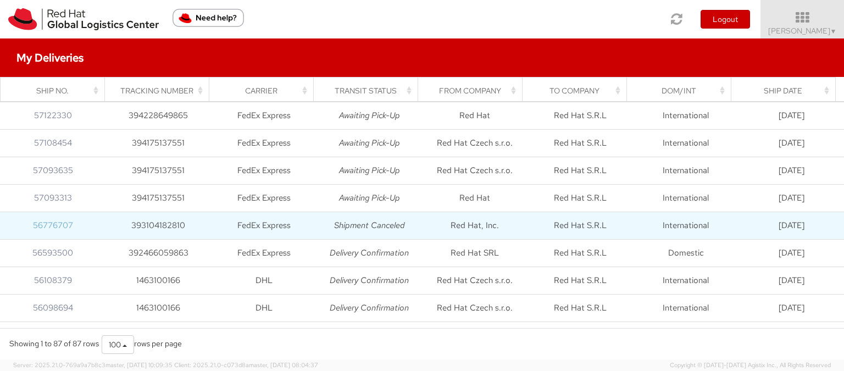 The image size is (844, 371). I want to click on td: 394228649865, so click(158, 116).